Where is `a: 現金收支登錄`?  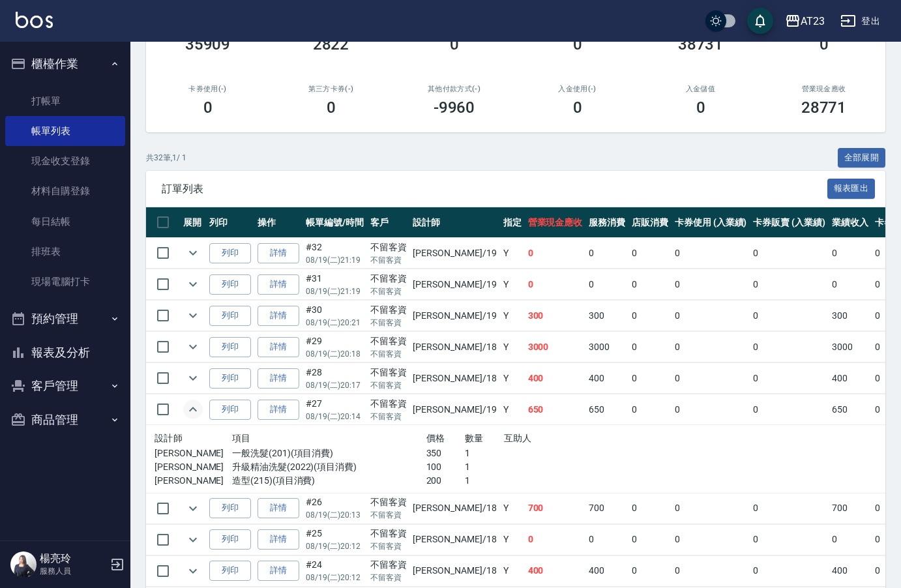
a: 現金收支登錄 is located at coordinates (65, 161).